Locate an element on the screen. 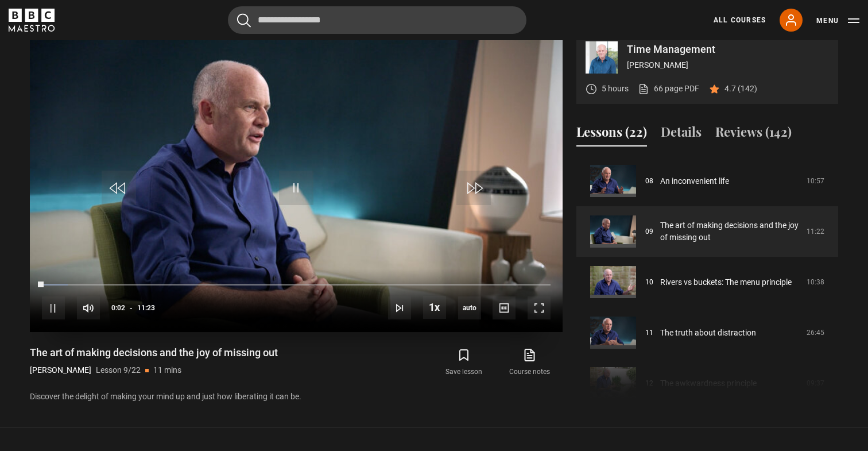 This screenshot has width=868, height=451. a: All Courses is located at coordinates (739, 20).